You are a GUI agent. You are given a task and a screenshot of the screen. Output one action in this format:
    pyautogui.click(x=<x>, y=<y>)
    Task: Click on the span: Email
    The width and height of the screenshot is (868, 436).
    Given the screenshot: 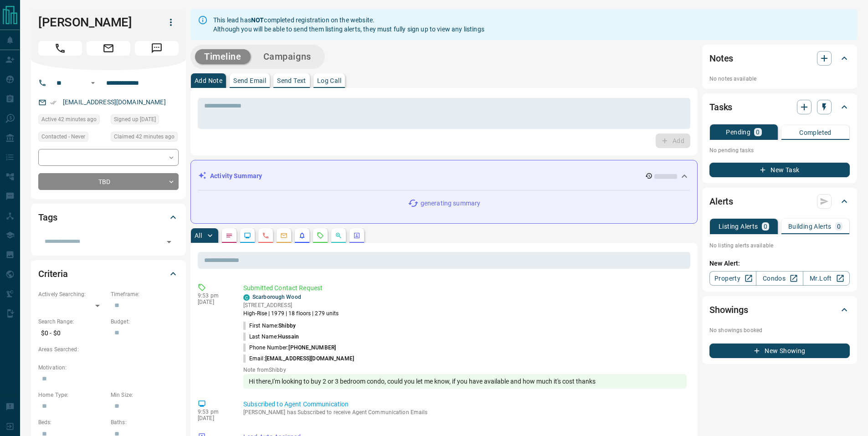 What is the action you would take?
    pyautogui.click(x=108, y=48)
    